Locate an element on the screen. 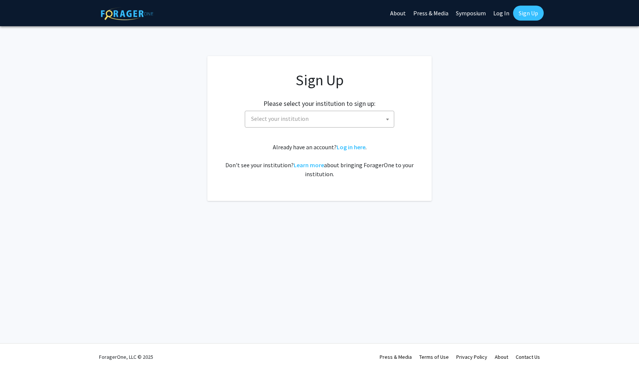 This screenshot has width=639, height=370. h2: Please select your institution to sign up: is located at coordinates (319, 103).